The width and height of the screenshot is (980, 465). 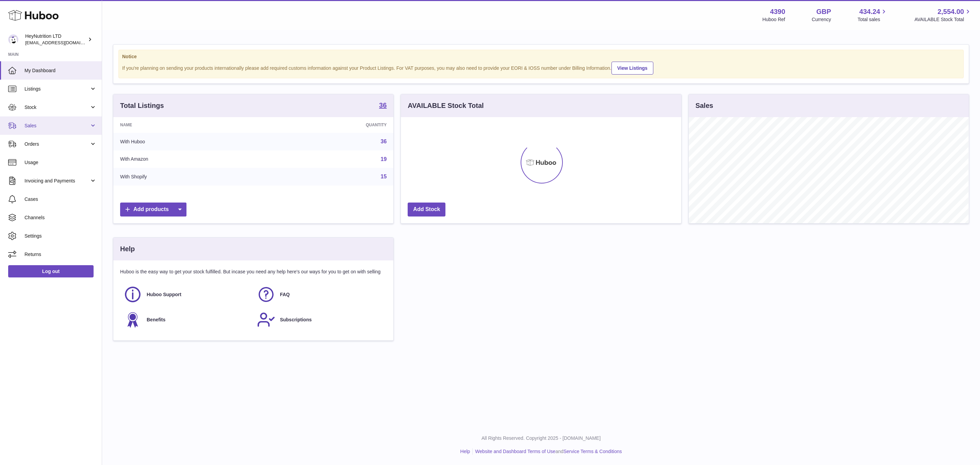 What do you see at coordinates (156, 319) in the screenshot?
I see `span: Benefits` at bounding box center [156, 319].